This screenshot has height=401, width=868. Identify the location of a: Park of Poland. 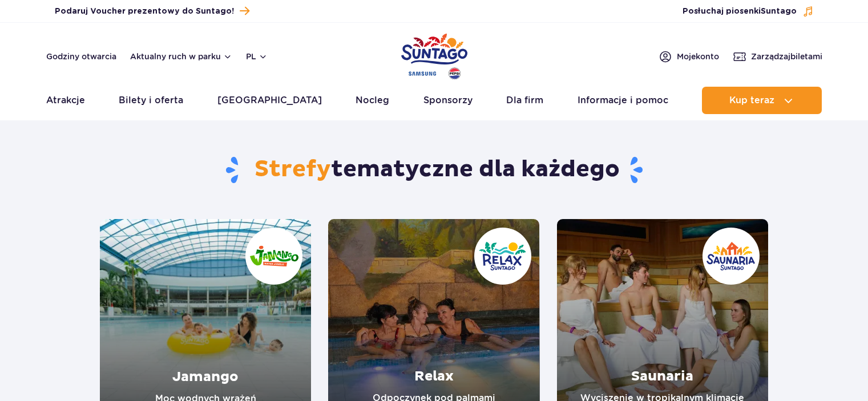
(434, 55).